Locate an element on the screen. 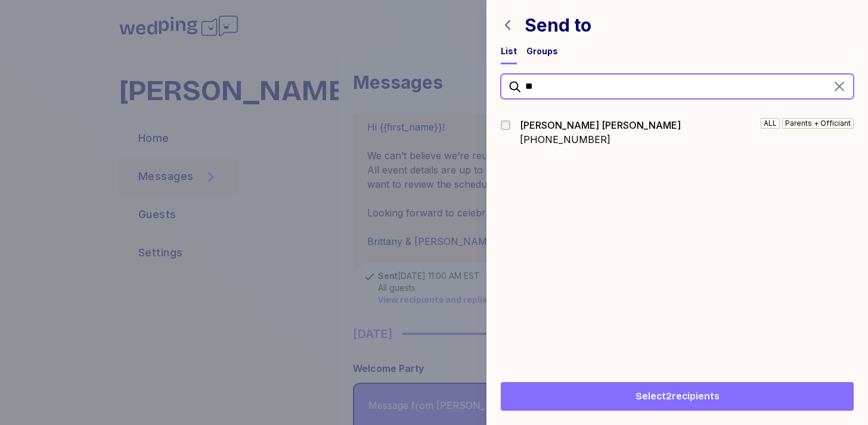  div: Parents + Officiant is located at coordinates (818, 124).